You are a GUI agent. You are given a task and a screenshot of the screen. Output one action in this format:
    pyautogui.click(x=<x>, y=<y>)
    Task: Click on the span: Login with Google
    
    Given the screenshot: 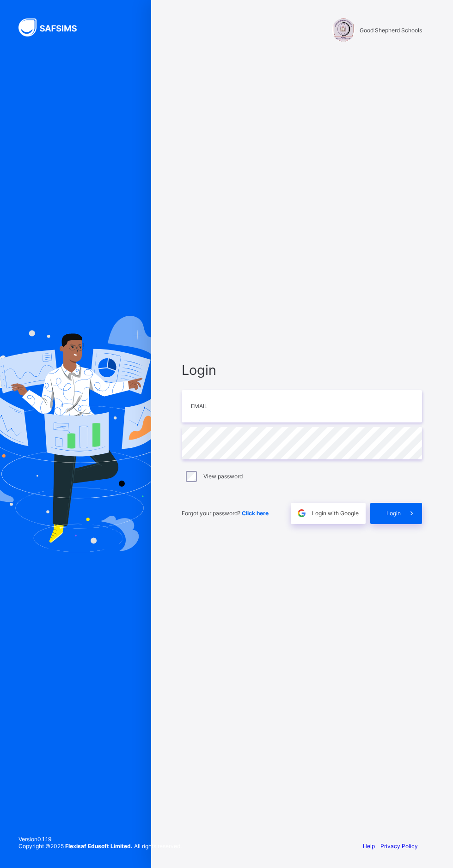 What is the action you would take?
    pyautogui.click(x=335, y=513)
    